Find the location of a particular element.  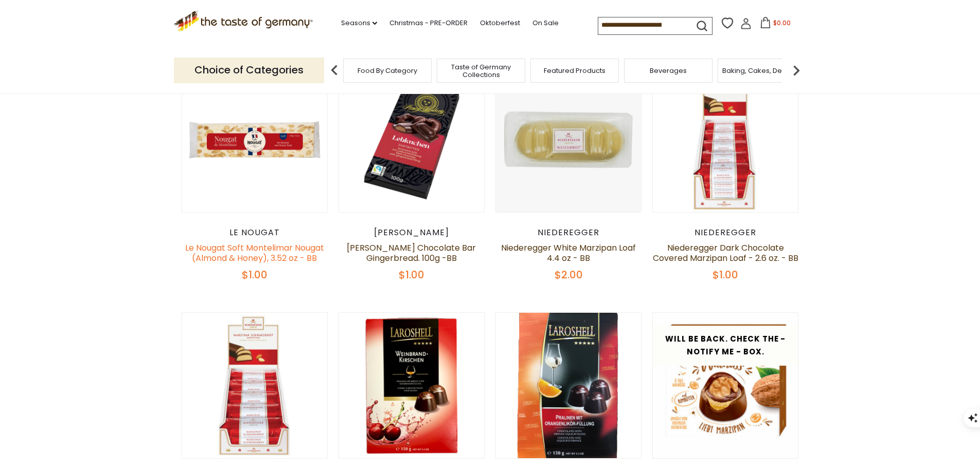

a: Le Nougat Soft Montelimar Nougat (Almond & Honey), 3.52 oz - BB is located at coordinates (255, 253).